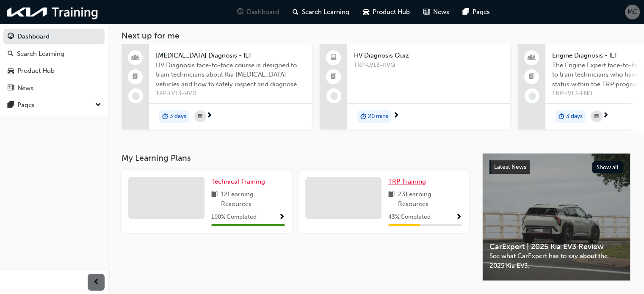  I want to click on span: TRP Training, so click(407, 182).